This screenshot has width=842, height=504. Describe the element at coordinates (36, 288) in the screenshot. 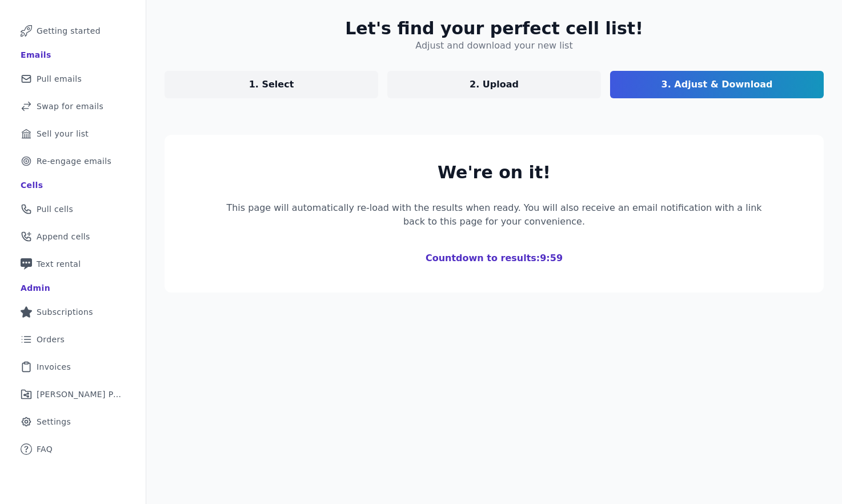

I see `div: Admin` at that location.